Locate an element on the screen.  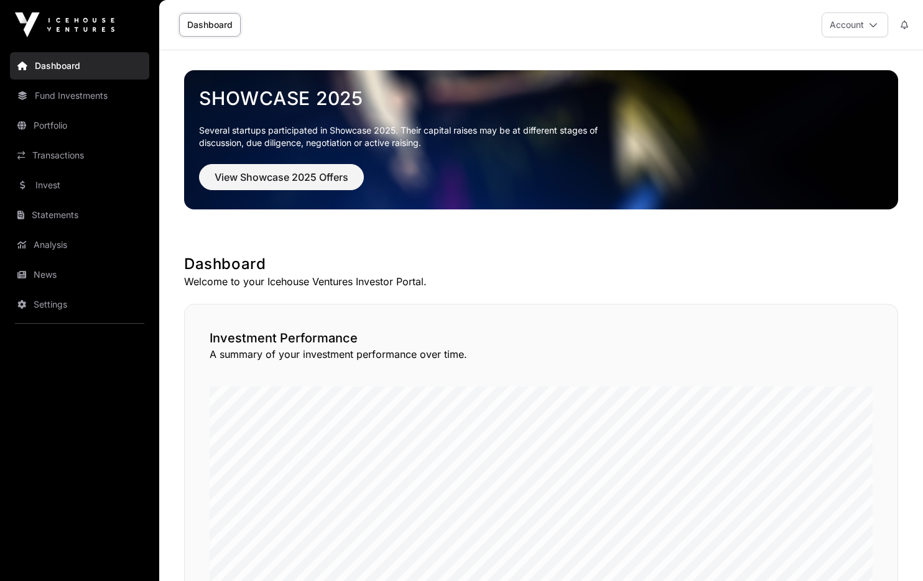
p: Welcome to your Icehouse Ventures Investor Portal. is located at coordinates (541, 282).